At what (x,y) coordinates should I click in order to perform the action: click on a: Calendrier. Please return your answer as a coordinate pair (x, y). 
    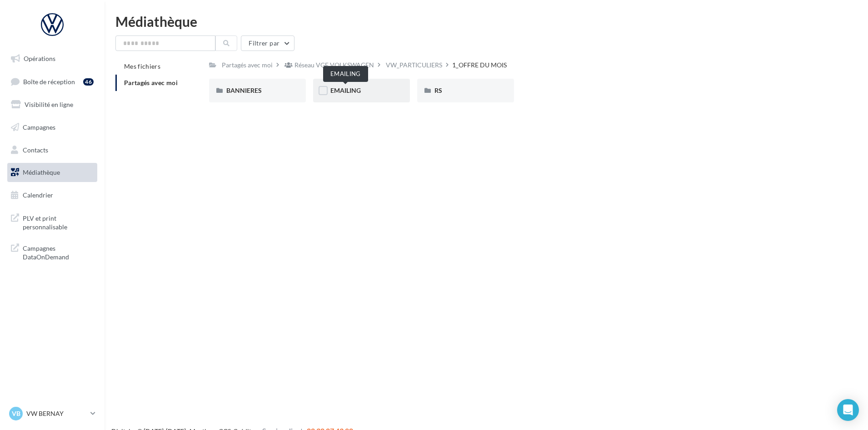
    Looking at the image, I should click on (52, 195).